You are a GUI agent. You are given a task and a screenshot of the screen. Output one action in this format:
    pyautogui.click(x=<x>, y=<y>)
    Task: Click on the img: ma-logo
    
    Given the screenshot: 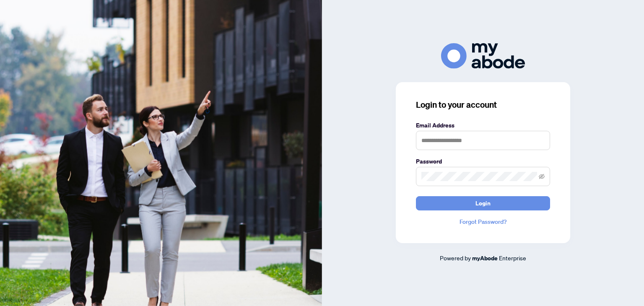 What is the action you would take?
    pyautogui.click(x=483, y=56)
    